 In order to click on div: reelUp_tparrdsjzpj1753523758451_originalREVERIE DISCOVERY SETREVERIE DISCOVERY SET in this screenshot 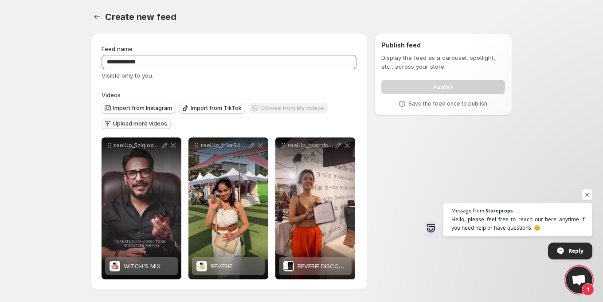, I will do `click(315, 208)`.